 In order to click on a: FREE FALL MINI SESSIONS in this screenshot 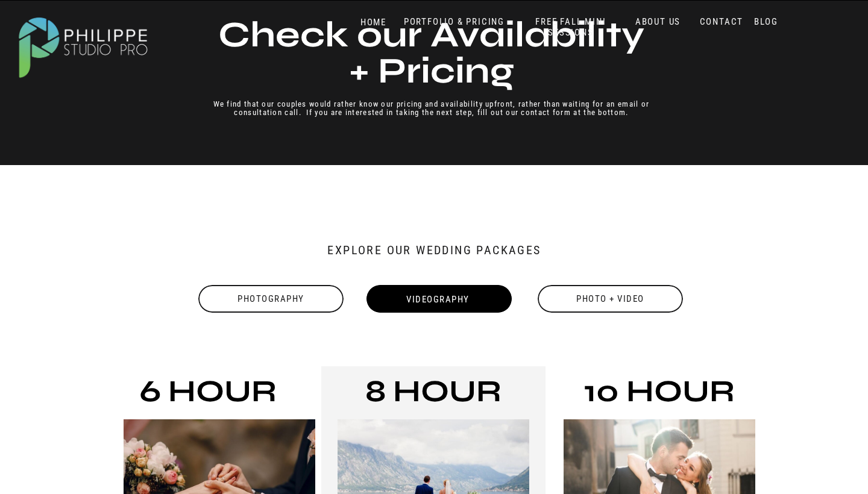, I will do `click(571, 27)`.